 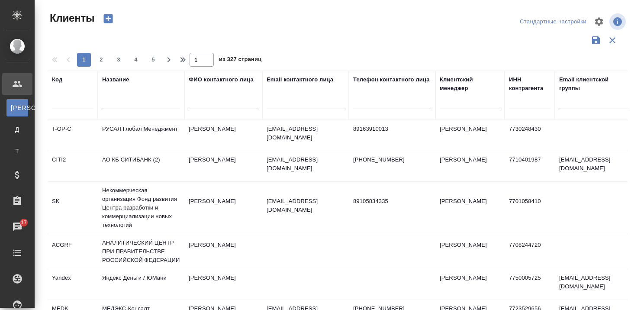 What do you see at coordinates (71, 18) in the screenshot?
I see `span: Клиенты` at bounding box center [71, 18].